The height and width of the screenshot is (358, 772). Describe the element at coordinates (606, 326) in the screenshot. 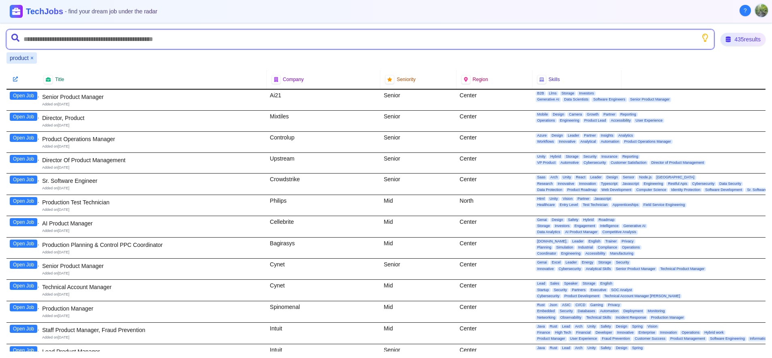

I see `span: Safety` at that location.